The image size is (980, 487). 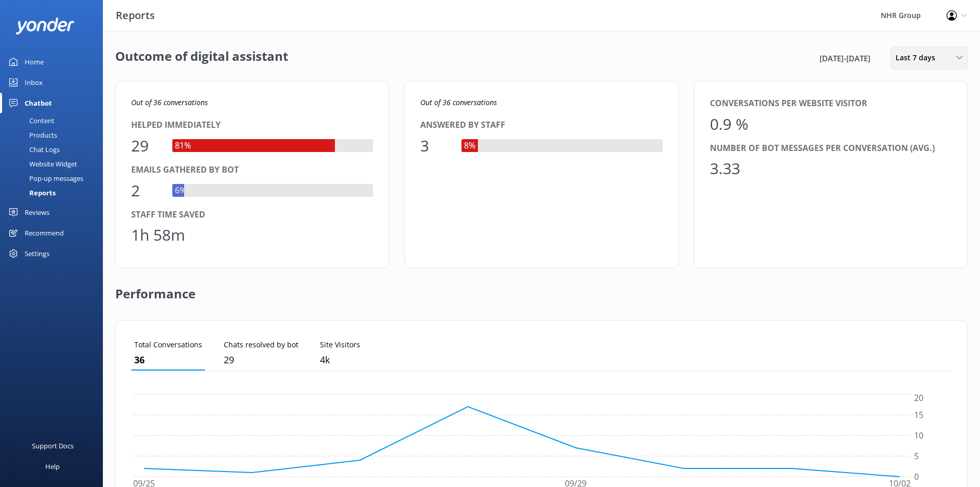 I want to click on div: 3.33, so click(x=725, y=169).